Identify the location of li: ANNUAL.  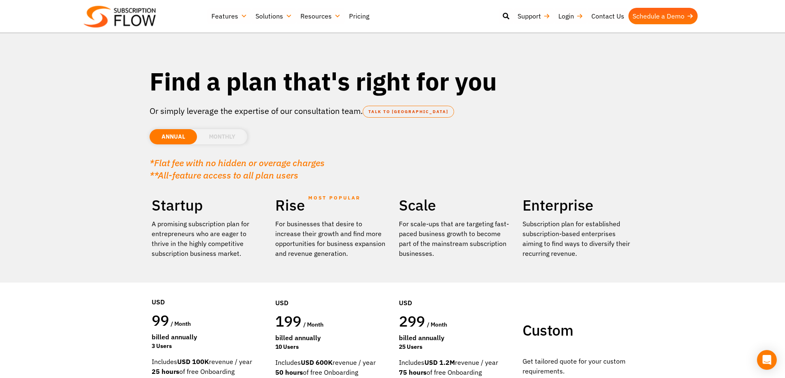
(173, 137).